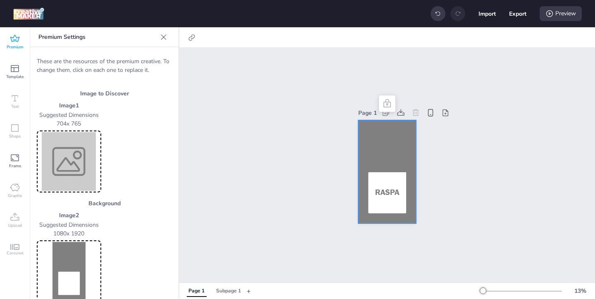 This screenshot has height=299, width=595. What do you see at coordinates (69, 162) in the screenshot?
I see `img: Preview` at bounding box center [69, 162].